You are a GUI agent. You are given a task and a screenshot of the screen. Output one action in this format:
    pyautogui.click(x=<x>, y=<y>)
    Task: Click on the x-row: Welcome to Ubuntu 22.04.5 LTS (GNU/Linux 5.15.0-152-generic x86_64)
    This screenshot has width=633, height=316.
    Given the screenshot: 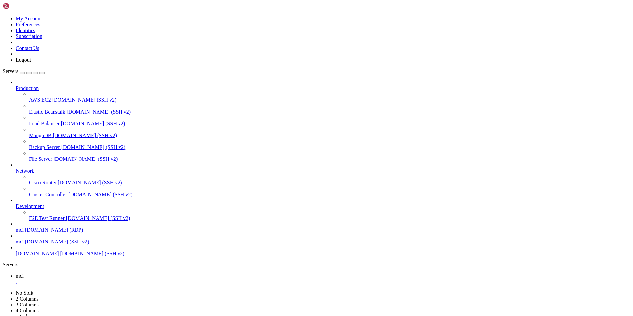 What is the action you would take?
    pyautogui.click(x=275, y=6)
    